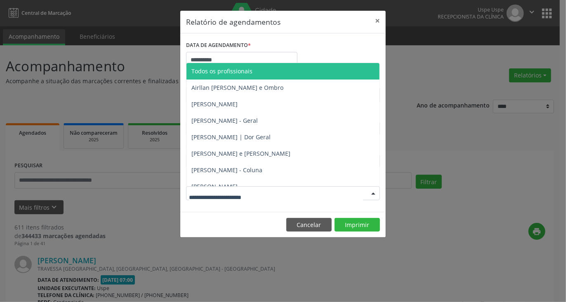 This screenshot has width=566, height=302. I want to click on span: Todos os profissionais, so click(222, 71).